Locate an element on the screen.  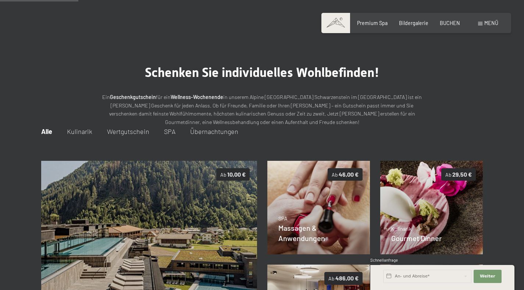
span: Bildergalerie is located at coordinates (414, 23).